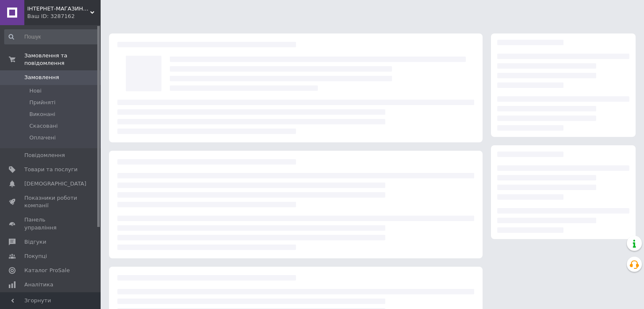 This screenshot has width=644, height=309. Describe the element at coordinates (38, 285) in the screenshot. I see `span: Аналітика` at that location.